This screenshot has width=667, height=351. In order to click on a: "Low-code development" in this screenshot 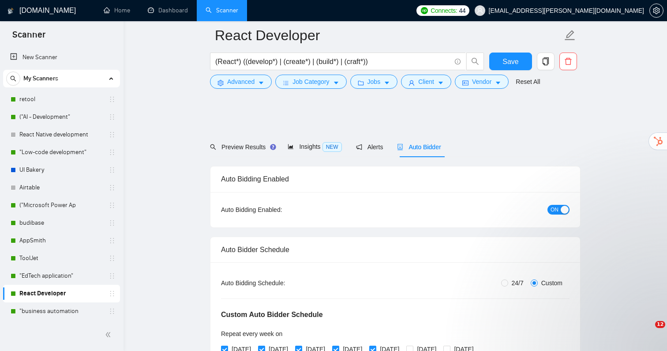, I will do `click(61, 152)`.